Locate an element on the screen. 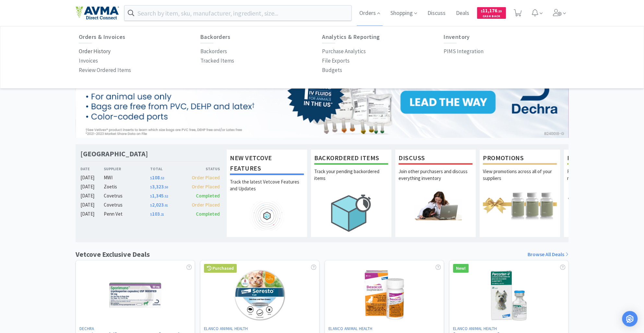  p: Purchase Analytics is located at coordinates (344, 51).